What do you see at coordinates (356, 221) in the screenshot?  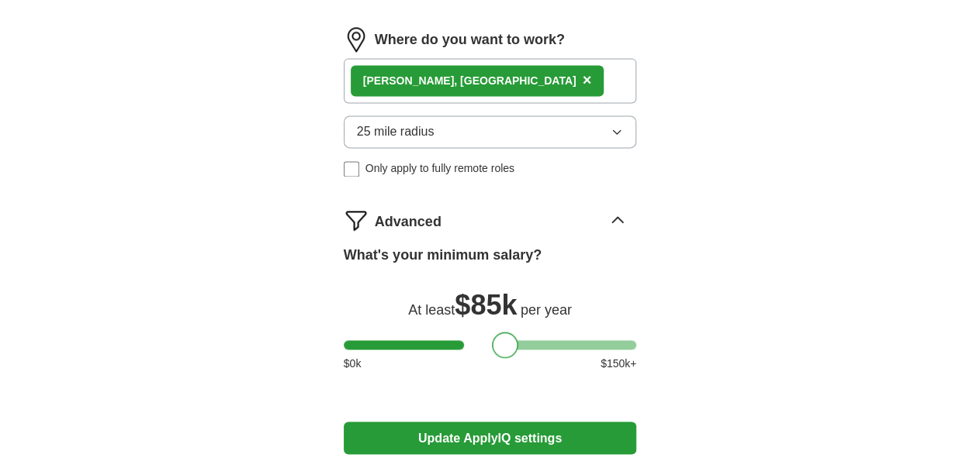 I see `img: filter` at bounding box center [356, 221].